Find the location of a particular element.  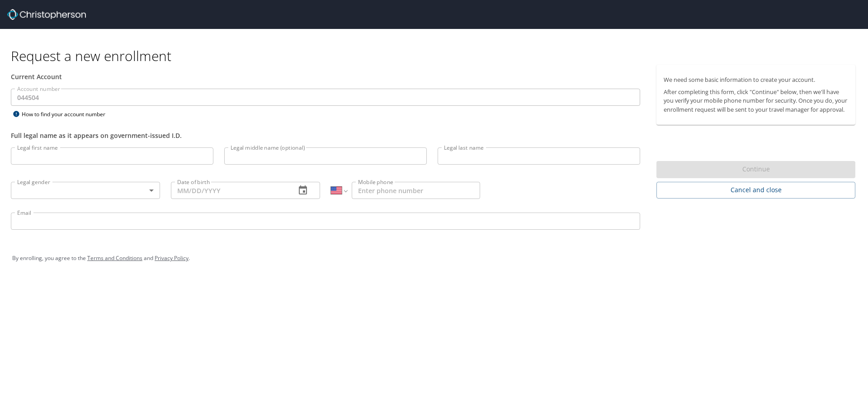

span: Cancel and close is located at coordinates (756, 190).